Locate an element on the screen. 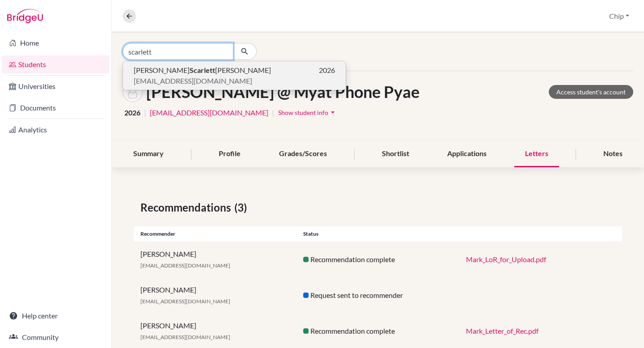  a: Universities is located at coordinates (55, 86).